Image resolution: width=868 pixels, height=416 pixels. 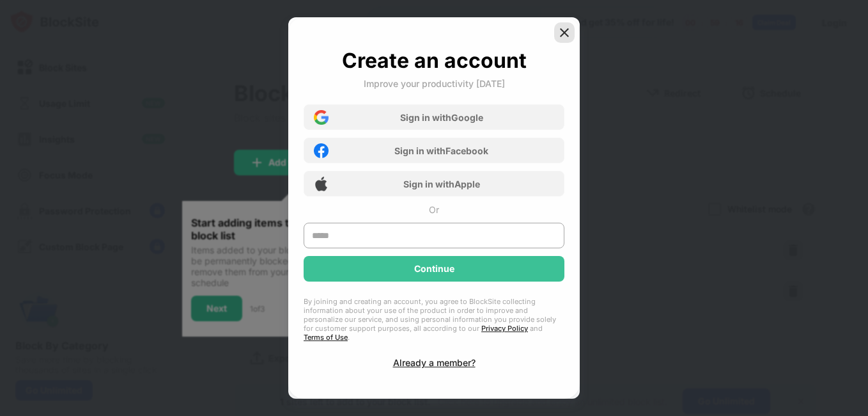 I want to click on div: Sign in with Google, so click(x=442, y=117).